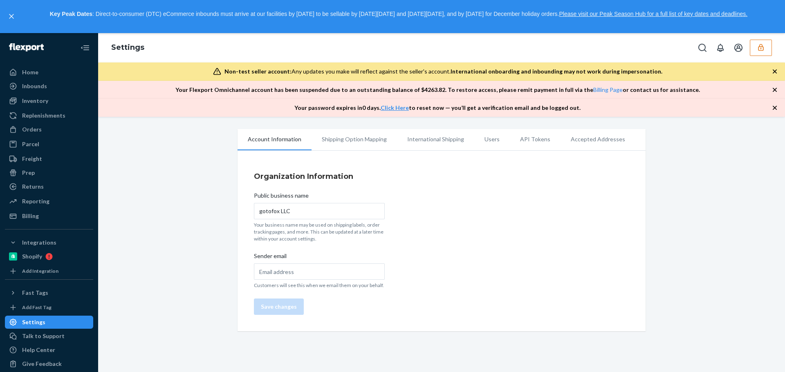  What do you see at coordinates (49, 271) in the screenshot?
I see `a: Add Integration` at bounding box center [49, 271].